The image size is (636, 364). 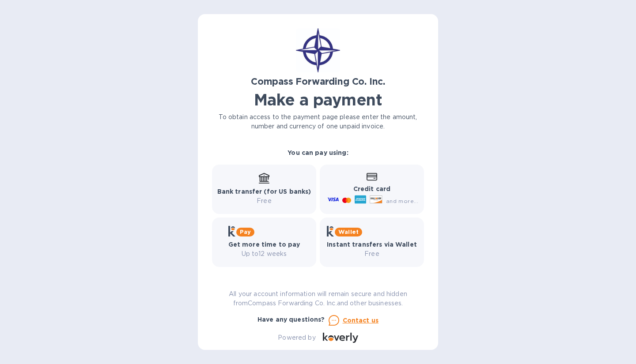 I want to click on p: To obtain access to the payment page please enter the amount, number and currency of one unpaid i..., so click(x=318, y=122).